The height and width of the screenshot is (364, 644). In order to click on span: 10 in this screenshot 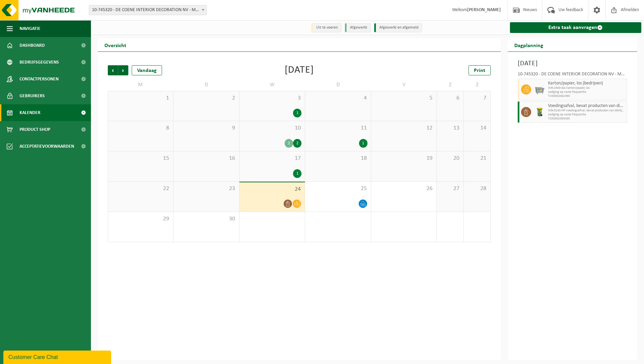, I will do `click(272, 128)`.